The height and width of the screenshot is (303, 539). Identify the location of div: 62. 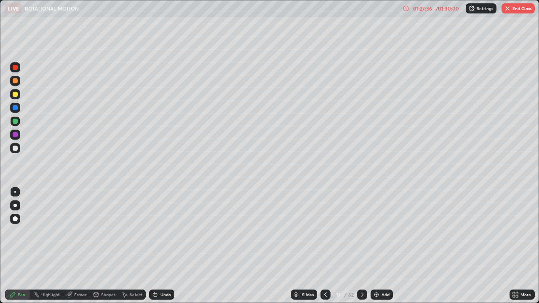
(351, 295).